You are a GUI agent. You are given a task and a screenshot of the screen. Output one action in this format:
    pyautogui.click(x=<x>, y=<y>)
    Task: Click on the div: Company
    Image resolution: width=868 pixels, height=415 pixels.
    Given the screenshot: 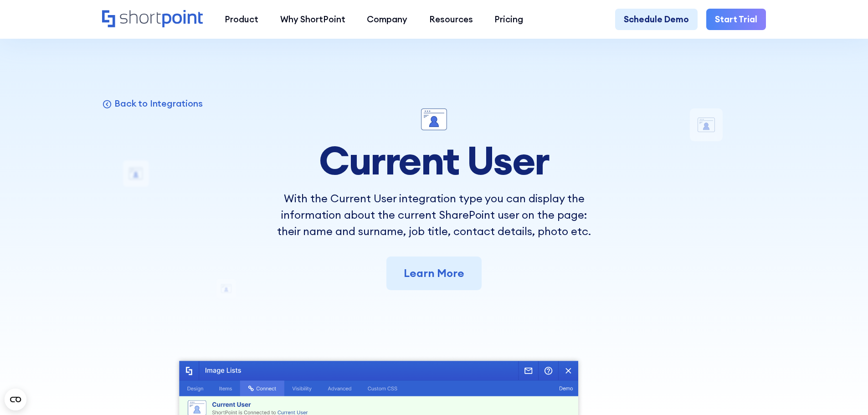 What is the action you would take?
    pyautogui.click(x=387, y=19)
    